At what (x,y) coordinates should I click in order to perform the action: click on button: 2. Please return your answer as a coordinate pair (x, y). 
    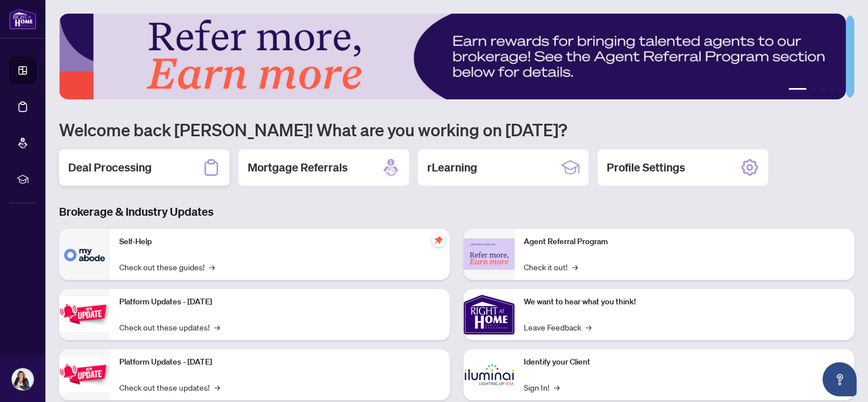
    Looking at the image, I should click on (813, 90).